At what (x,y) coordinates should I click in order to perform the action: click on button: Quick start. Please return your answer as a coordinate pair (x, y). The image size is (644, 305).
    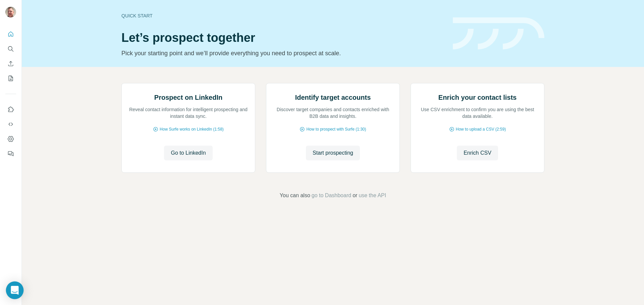
    Looking at the image, I should click on (11, 34).